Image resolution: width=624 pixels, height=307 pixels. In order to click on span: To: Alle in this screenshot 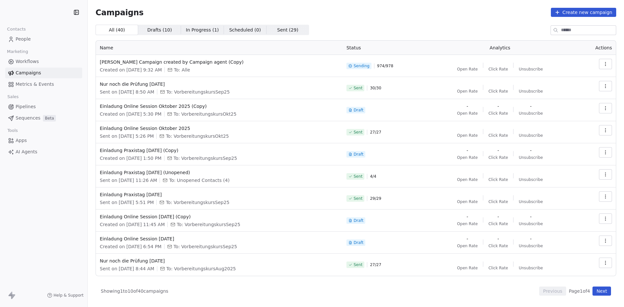, I will do `click(182, 70)`.